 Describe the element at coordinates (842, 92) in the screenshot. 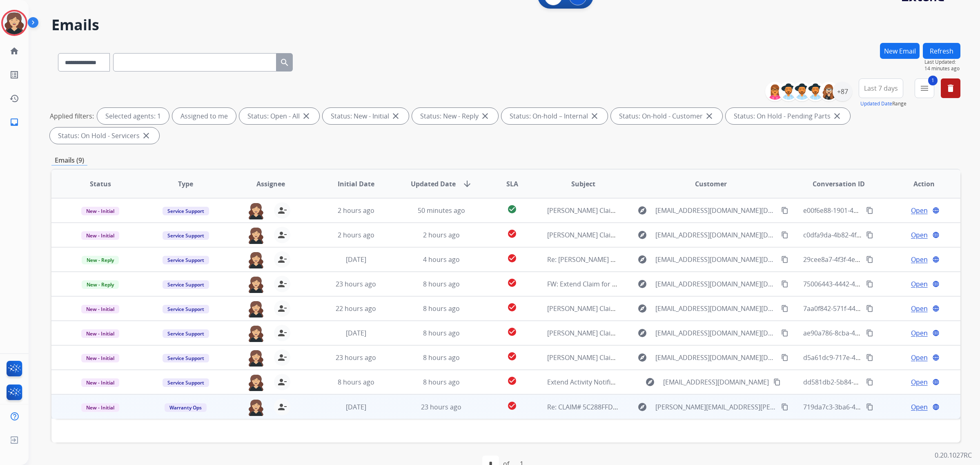

I see `div: +87` at that location.